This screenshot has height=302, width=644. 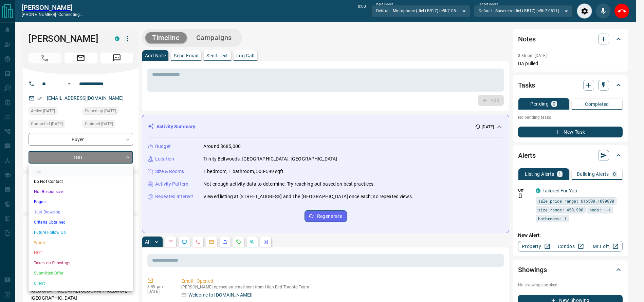 What do you see at coordinates (81, 222) in the screenshot?
I see `li: Criteria Obtained` at bounding box center [81, 222].